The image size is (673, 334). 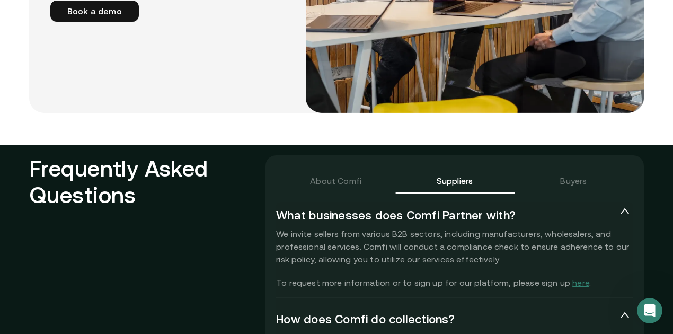 I want to click on div: About Comfi, so click(x=335, y=181).